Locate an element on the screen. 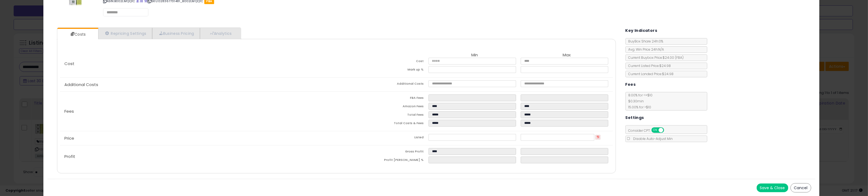 This screenshot has width=868, height=196. h5: Key Indicators is located at coordinates (642, 30).